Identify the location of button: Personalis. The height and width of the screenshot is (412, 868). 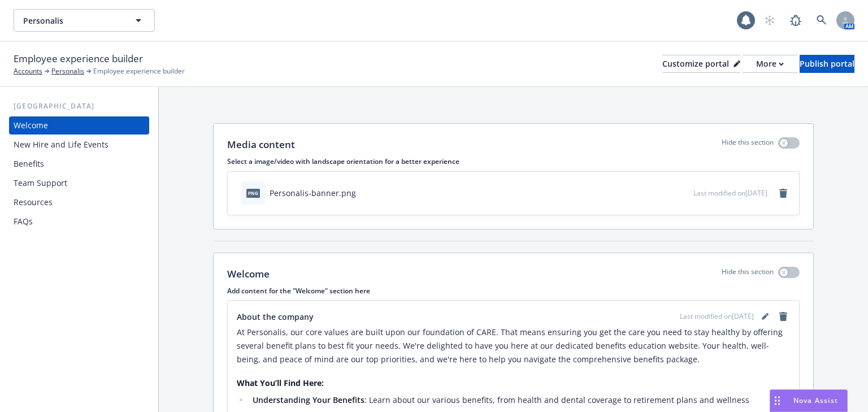
(84, 20).